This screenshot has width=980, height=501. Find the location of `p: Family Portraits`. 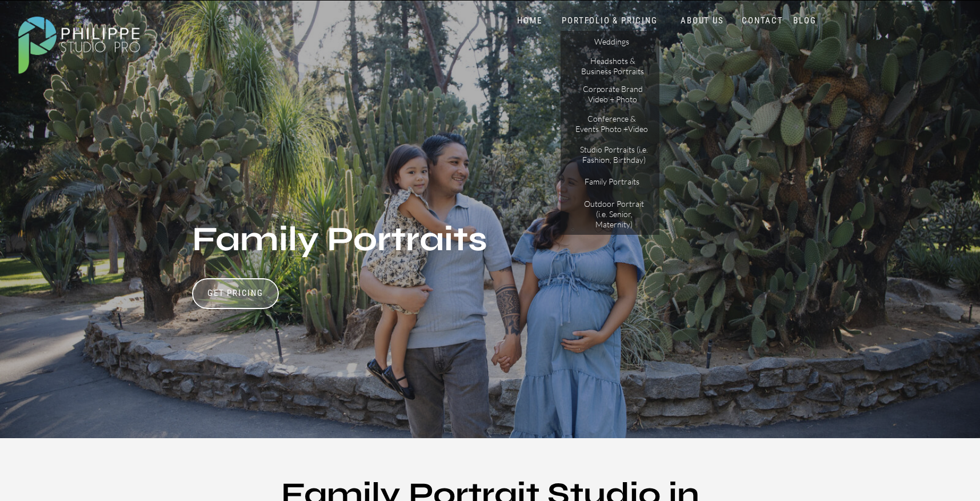

p: Family Portraits is located at coordinates (612, 183).